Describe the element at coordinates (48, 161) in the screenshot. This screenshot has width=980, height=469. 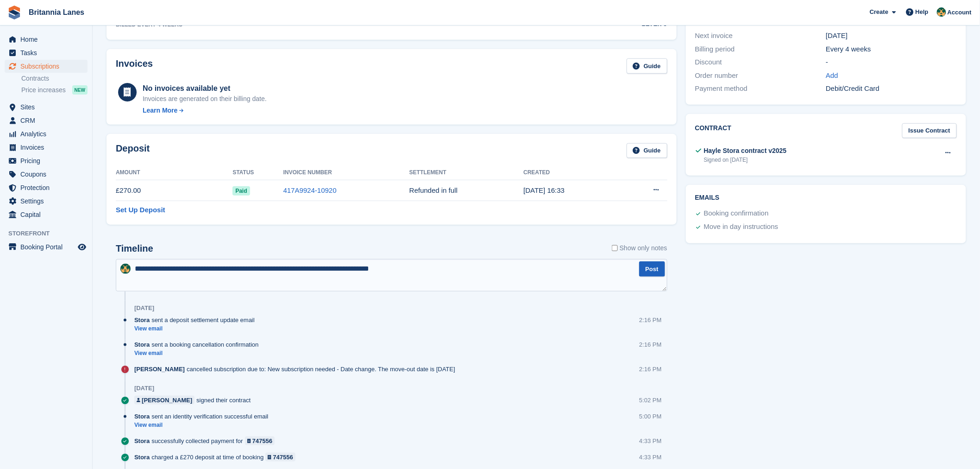
I see `span: Pricing` at that location.